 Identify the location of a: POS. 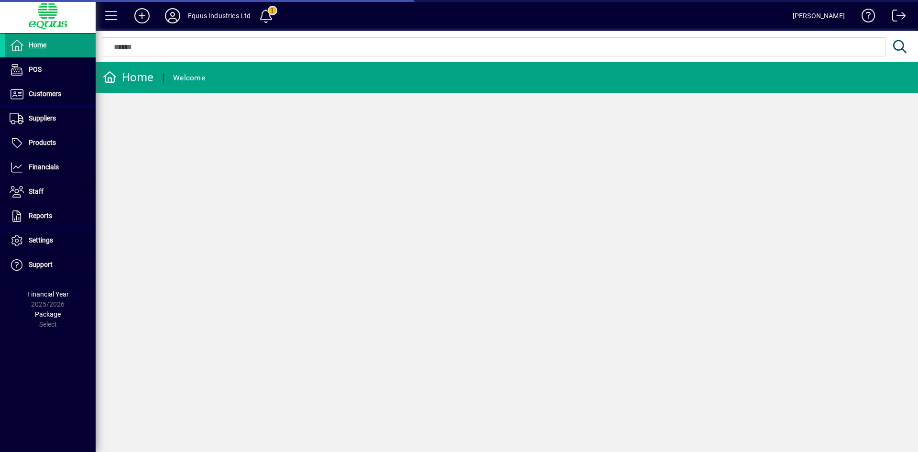
(50, 70).